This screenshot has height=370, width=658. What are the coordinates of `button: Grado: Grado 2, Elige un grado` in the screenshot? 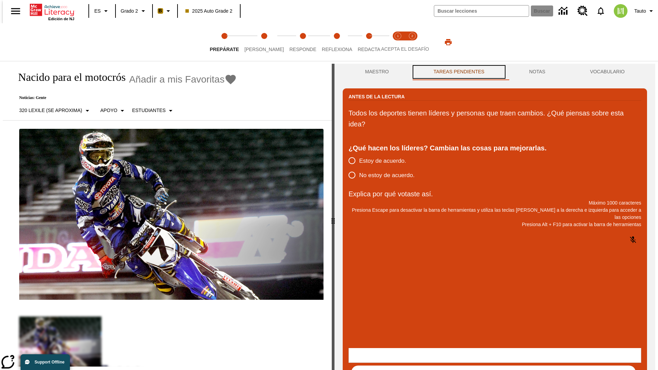 It's located at (134, 11).